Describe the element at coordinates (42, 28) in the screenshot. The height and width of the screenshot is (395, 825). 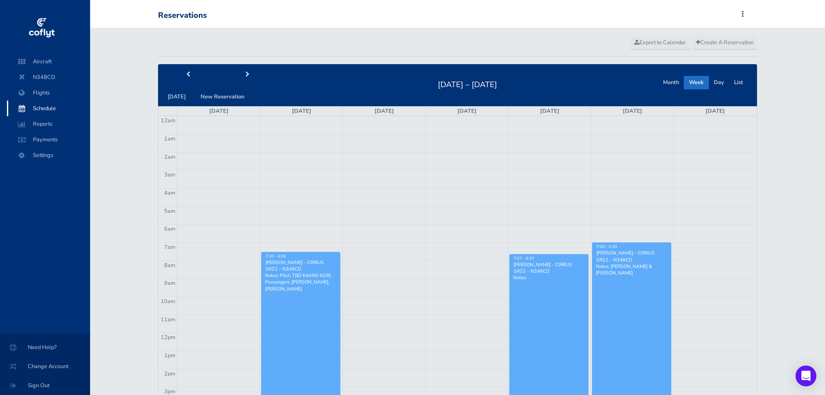
I see `img: coflyt logo` at that location.